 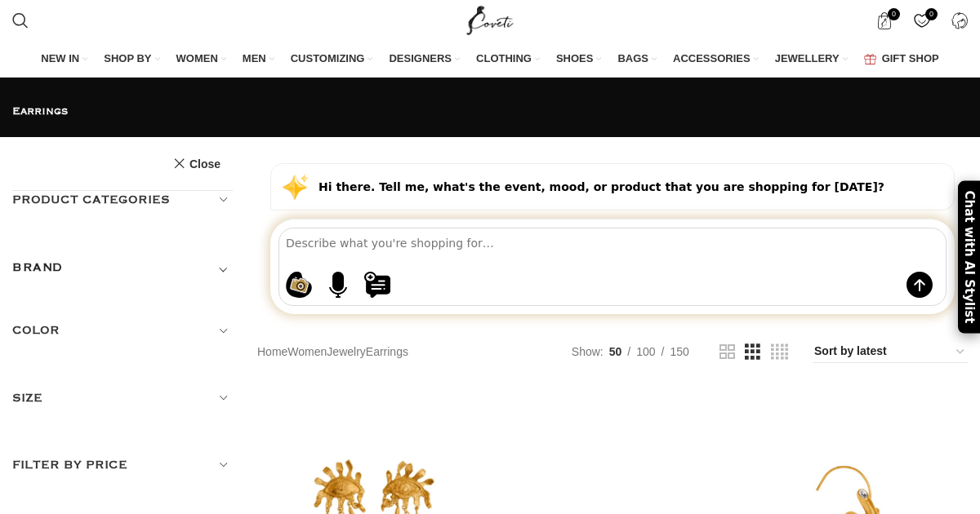 I want to click on a: SHOES, so click(x=578, y=59).